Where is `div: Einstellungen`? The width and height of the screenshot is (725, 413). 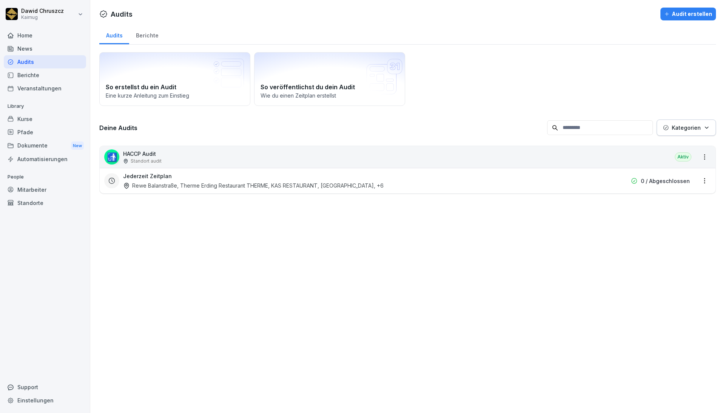 div: Einstellungen is located at coordinates (45, 400).